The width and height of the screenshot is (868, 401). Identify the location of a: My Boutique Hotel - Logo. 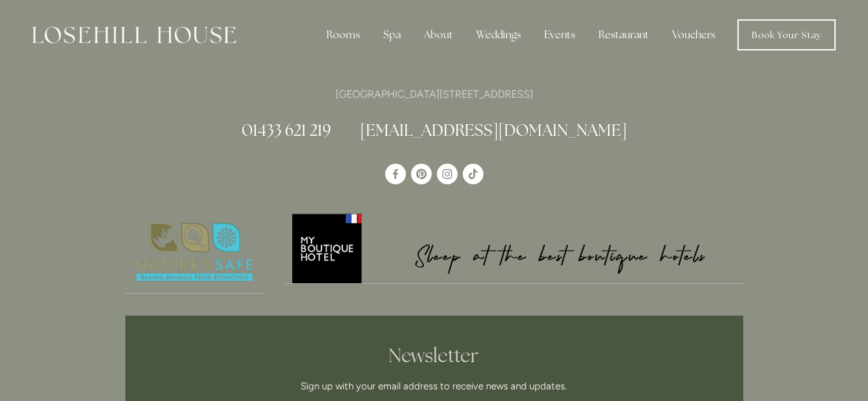
(514, 247).